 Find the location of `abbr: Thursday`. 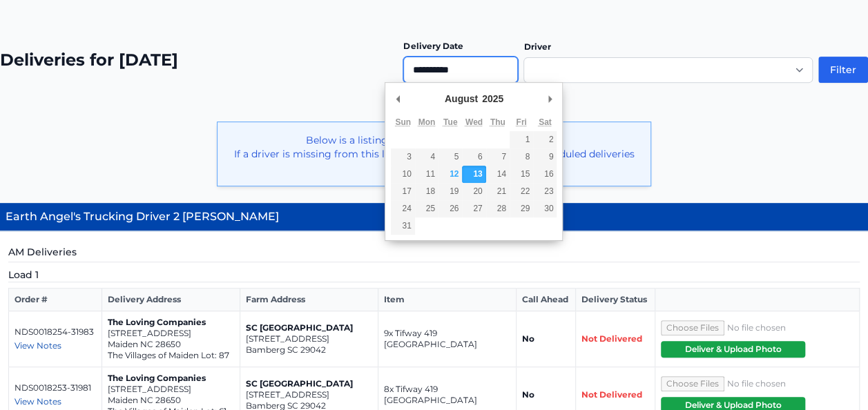

abbr: Thursday is located at coordinates (498, 122).